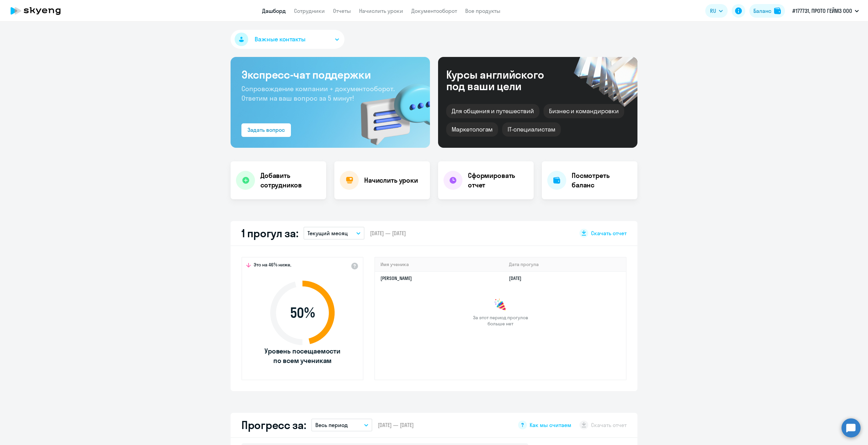 The height and width of the screenshot is (445, 868). I want to click on div: IT-специалистам, so click(531, 129).